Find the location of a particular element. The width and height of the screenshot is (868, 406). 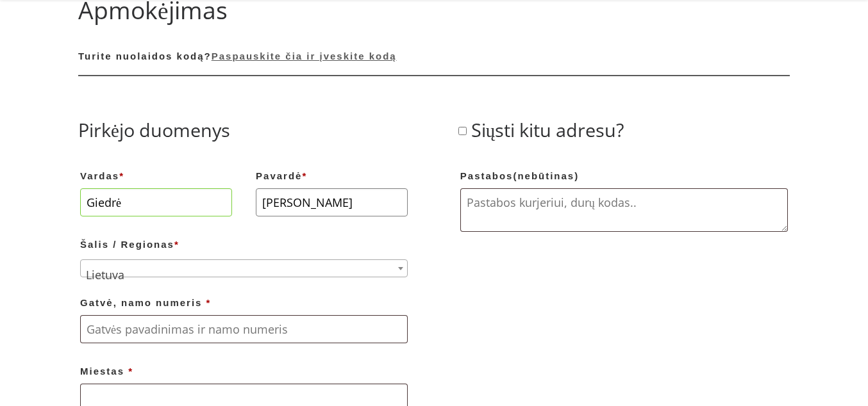

label: Pavardė is located at coordinates (331, 176).